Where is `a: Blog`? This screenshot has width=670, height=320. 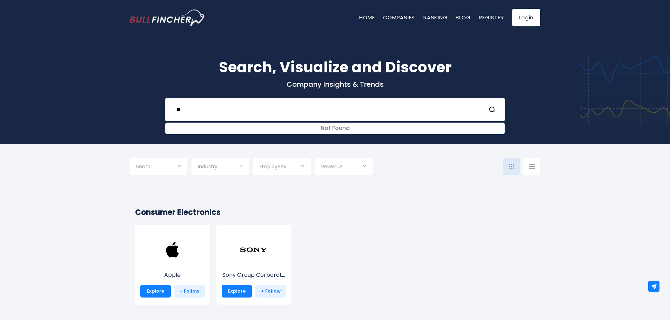 a: Blog is located at coordinates (463, 17).